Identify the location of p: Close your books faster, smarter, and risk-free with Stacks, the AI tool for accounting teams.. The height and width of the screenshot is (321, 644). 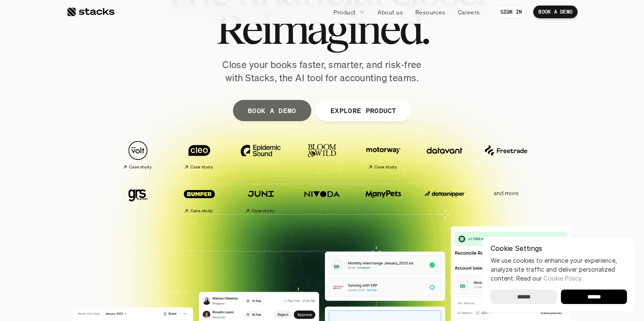
(322, 72).